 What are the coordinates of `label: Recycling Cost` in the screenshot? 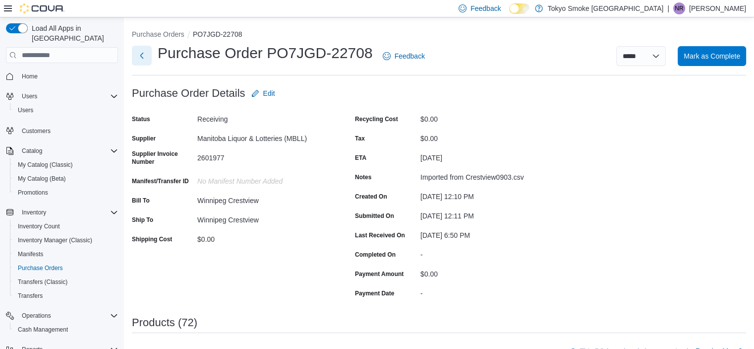 It's located at (376, 119).